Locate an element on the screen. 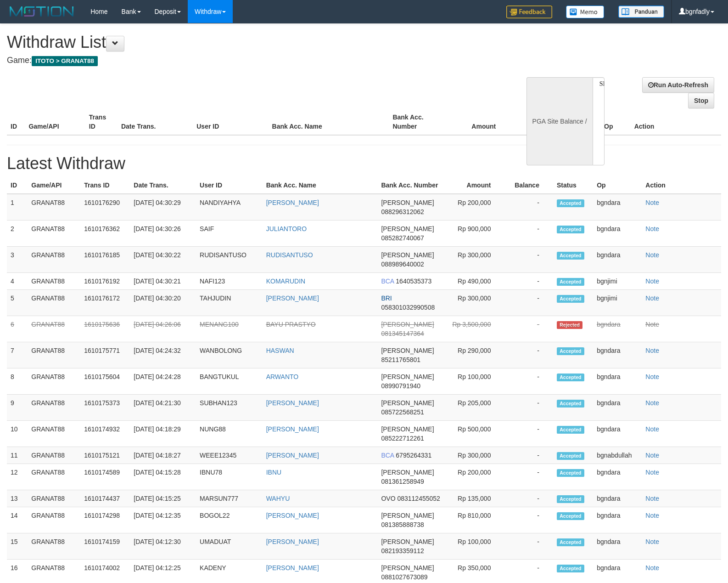 The height and width of the screenshot is (583, 728). th: Trans ID is located at coordinates (101, 122).